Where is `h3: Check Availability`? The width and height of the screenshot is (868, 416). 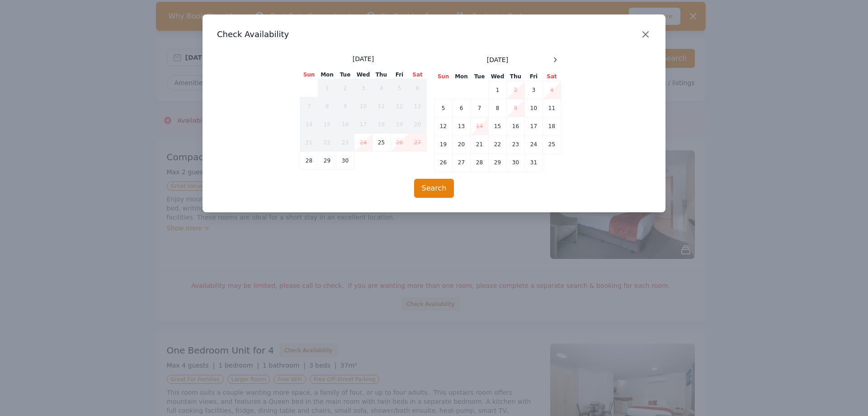 h3: Check Availability is located at coordinates (434, 34).